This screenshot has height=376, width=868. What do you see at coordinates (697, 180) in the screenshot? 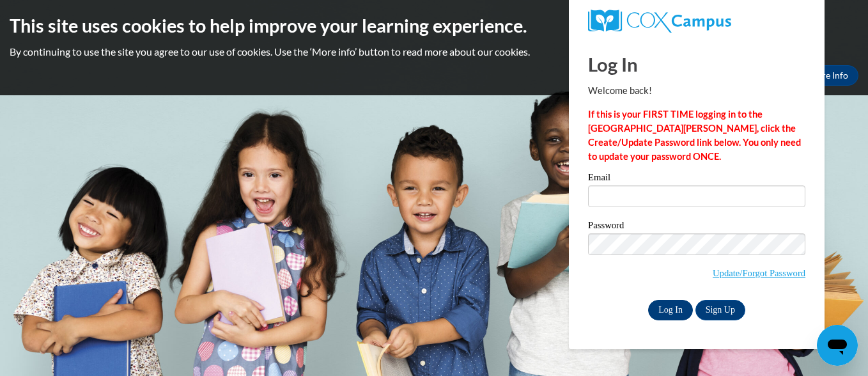
I see `label: Email` at bounding box center [697, 180].